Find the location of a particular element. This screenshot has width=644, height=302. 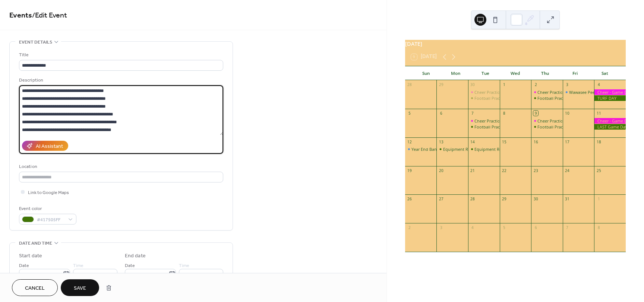

div: 19 is located at coordinates (410, 171).